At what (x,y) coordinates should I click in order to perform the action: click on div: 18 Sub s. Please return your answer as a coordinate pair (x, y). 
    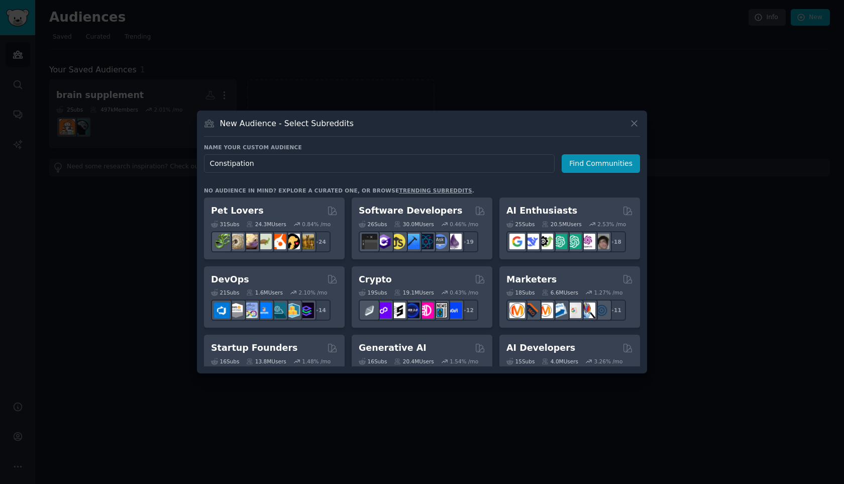
    Looking at the image, I should click on (520, 292).